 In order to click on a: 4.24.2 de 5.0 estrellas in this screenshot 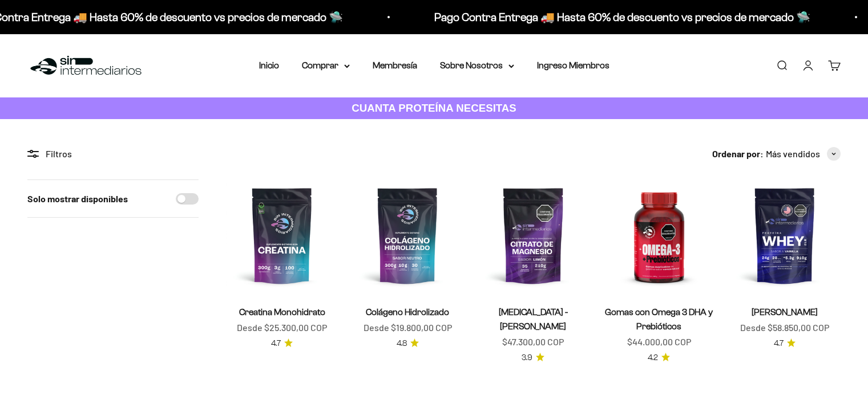, I will do `click(658, 358)`.